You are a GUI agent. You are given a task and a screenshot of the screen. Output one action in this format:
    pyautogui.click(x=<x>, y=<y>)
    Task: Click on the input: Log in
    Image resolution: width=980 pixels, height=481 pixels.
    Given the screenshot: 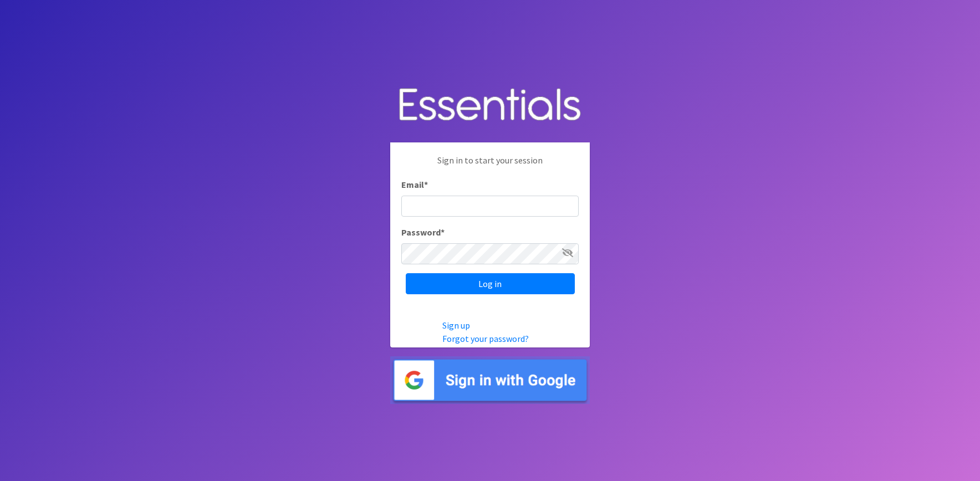 What is the action you would take?
    pyautogui.click(x=490, y=283)
    